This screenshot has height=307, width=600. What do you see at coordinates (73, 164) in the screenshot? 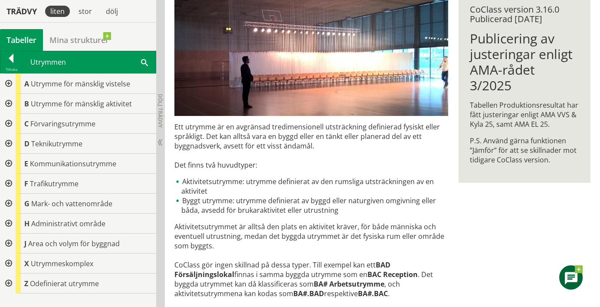
I see `span: Kommunikationsutrymme` at bounding box center [73, 164].